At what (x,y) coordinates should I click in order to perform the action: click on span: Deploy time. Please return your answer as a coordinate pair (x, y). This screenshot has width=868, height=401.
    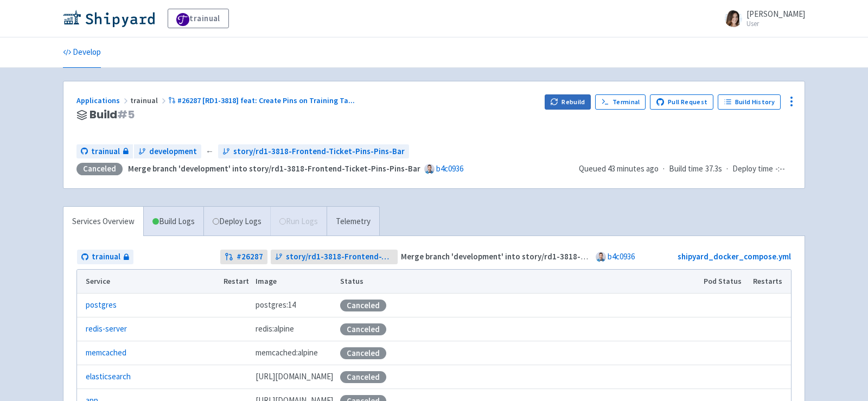
    Looking at the image, I should click on (752, 169).